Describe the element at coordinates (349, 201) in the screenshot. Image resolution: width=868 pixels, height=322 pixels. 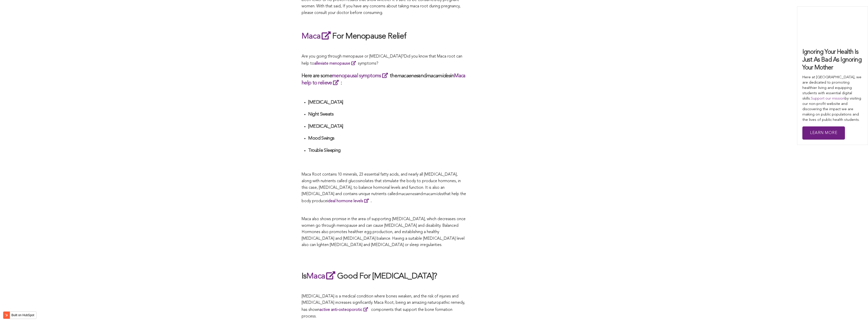
I see `a: ideal hormone levels` at that location.